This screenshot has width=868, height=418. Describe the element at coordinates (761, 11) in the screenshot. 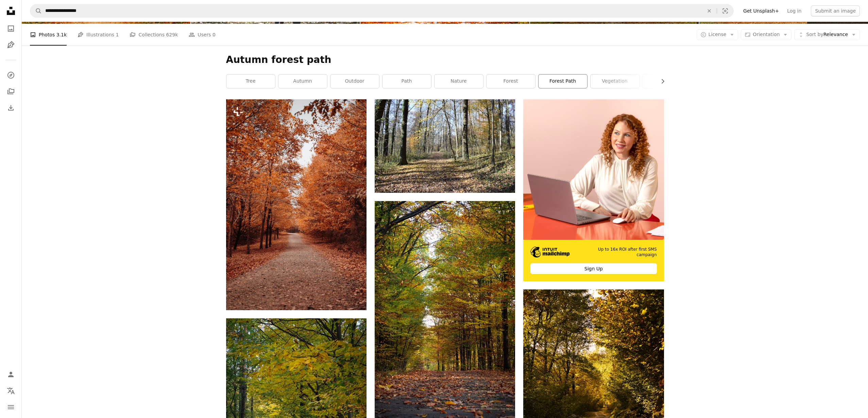

I see `a: Get Unsplash+` at that location.